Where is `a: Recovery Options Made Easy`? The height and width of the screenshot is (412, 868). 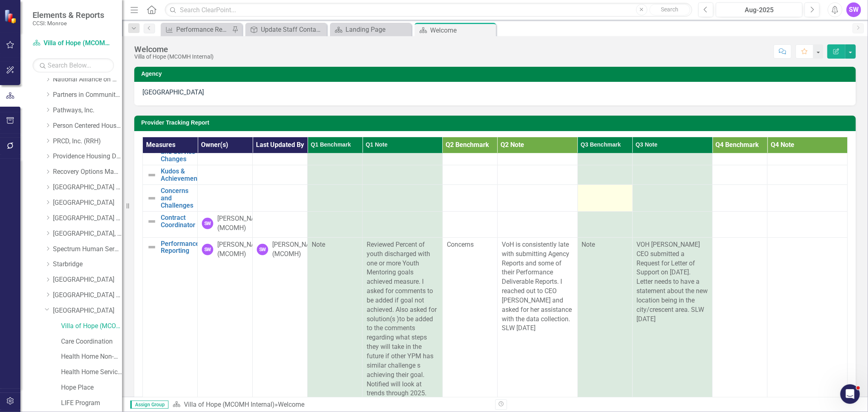 a: Recovery Options Made Easy is located at coordinates (88, 172).